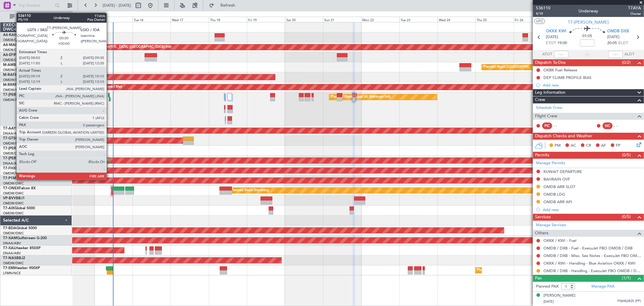 This screenshot has height=306, width=644. Describe the element at coordinates (623, 43) in the screenshot. I see `span: ELDT` at that location.